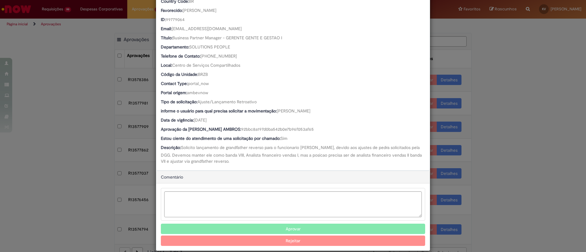 The width and height of the screenshot is (586, 252). What do you see at coordinates (167, 38) in the screenshot?
I see `b: Título:` at bounding box center [167, 38].